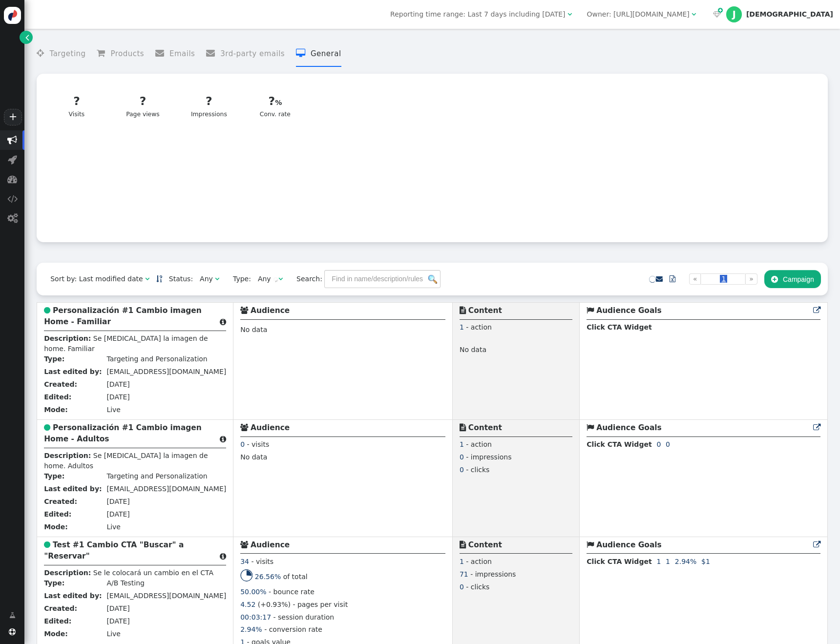  What do you see at coordinates (478, 327) in the screenshot?
I see `span: - action` at bounding box center [478, 327].